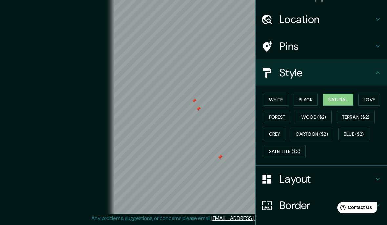 This screenshot has width=387, height=225. Describe the element at coordinates (356, 117) in the screenshot. I see `button: Terrain ($2)` at that location.